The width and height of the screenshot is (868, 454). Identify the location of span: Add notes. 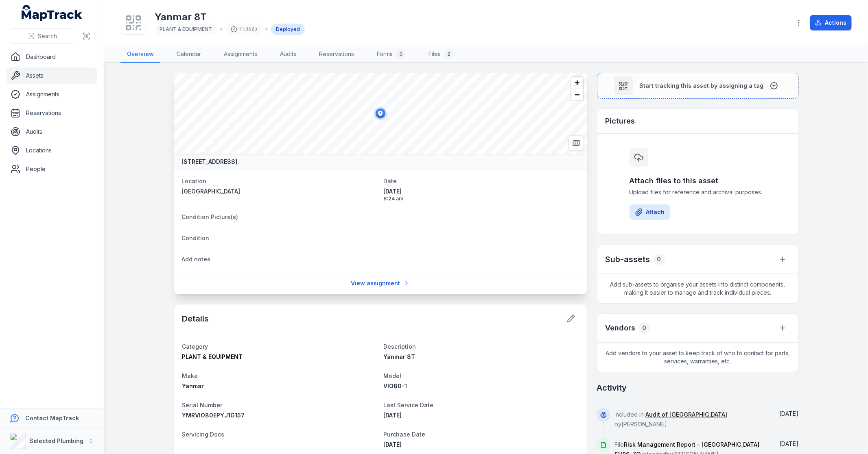
(196, 259).